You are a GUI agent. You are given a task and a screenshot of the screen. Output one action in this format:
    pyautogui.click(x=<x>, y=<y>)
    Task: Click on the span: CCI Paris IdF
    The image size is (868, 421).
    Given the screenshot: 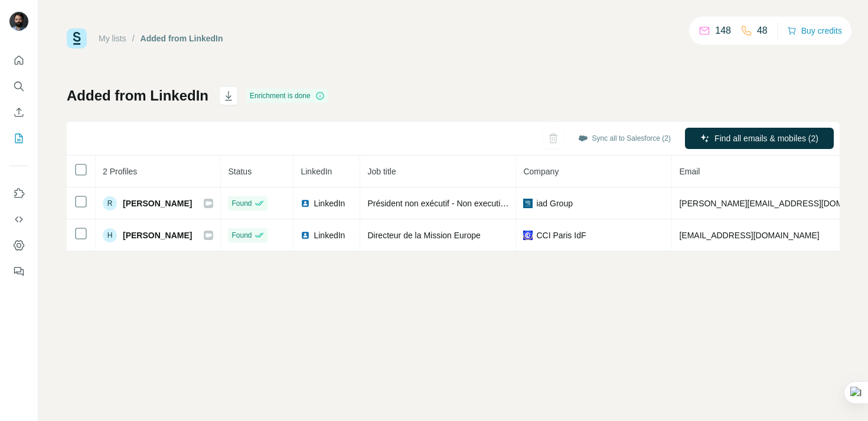 What is the action you would take?
    pyautogui.click(x=561, y=235)
    